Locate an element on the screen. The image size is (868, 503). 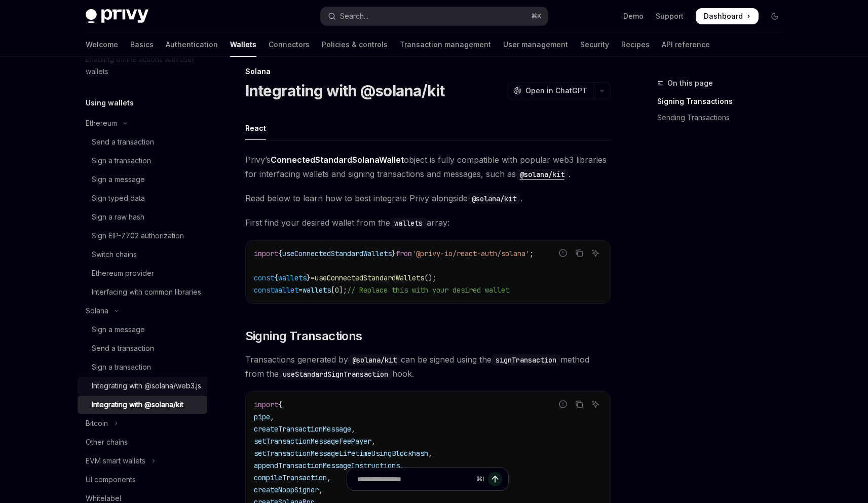
span: pipe is located at coordinates (262, 417).